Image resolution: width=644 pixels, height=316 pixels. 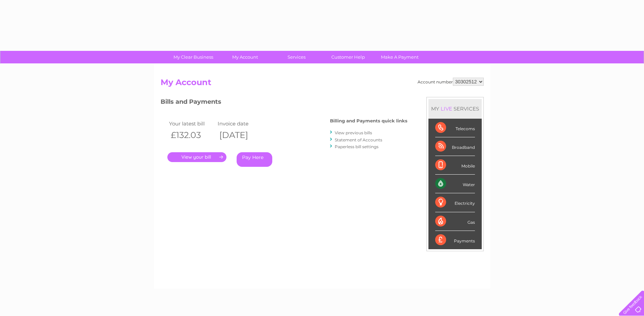 I want to click on div: Broadband, so click(x=455, y=146).